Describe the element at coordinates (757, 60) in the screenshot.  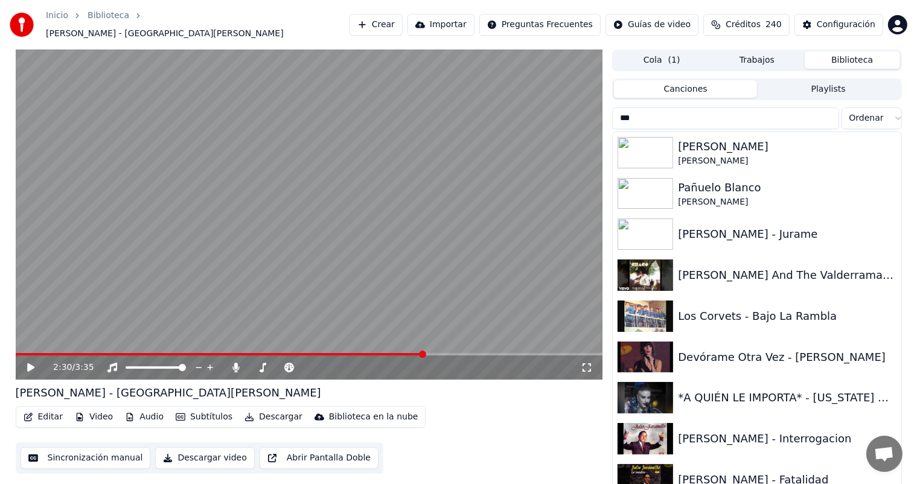
I see `button: Trabajos` at that location.